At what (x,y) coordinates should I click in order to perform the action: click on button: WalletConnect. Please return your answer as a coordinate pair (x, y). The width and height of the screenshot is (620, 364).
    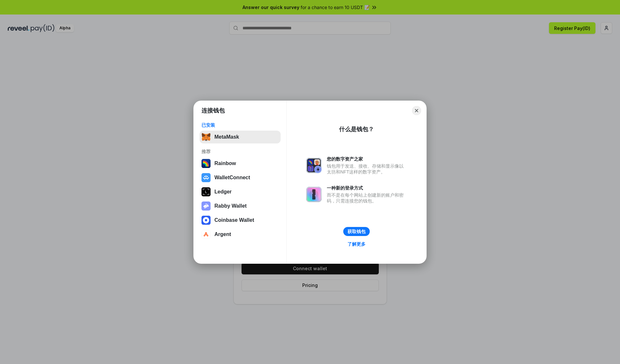
    Looking at the image, I should click on (240, 177).